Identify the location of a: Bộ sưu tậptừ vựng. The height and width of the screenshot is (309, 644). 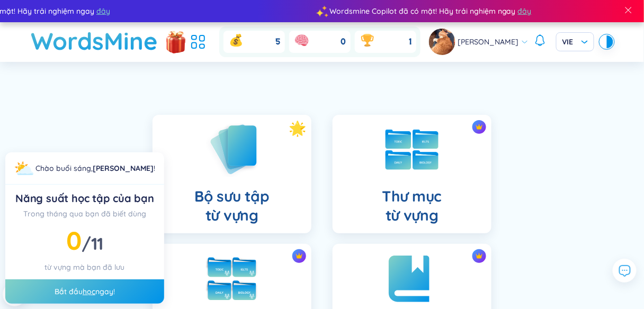
(232, 174).